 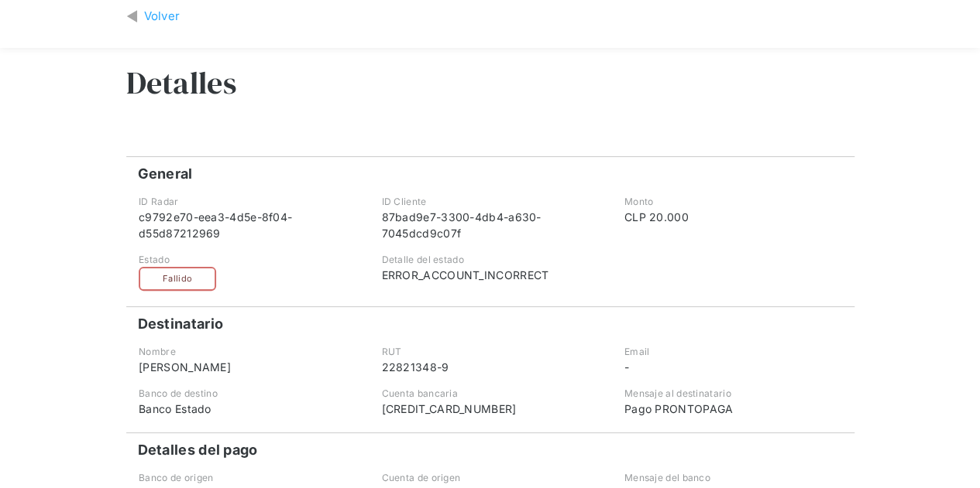 What do you see at coordinates (162, 16) in the screenshot?
I see `div: Volver` at bounding box center [162, 16].